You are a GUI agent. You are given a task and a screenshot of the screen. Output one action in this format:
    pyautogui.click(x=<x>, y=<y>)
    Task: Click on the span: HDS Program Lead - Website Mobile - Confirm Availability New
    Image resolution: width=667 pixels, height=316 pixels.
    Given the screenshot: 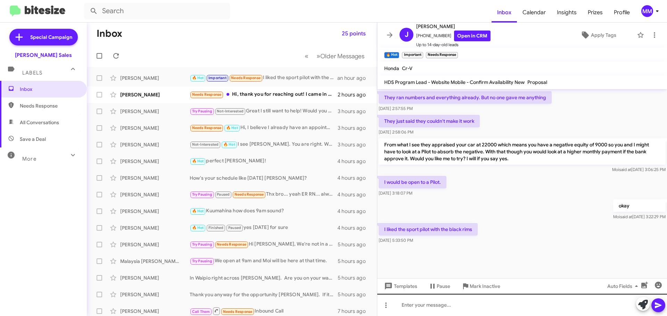 What is the action you would take?
    pyautogui.click(x=454, y=82)
    